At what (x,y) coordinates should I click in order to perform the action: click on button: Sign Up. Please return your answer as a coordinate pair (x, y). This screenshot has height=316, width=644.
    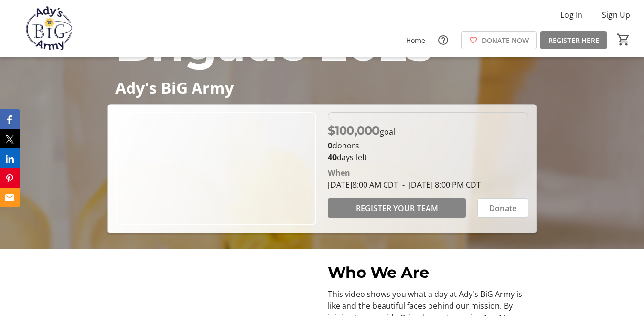
    Looking at the image, I should click on (616, 15).